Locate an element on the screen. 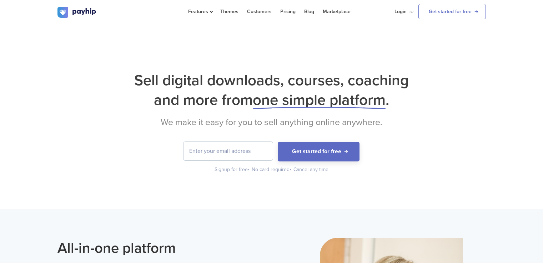  span: Features is located at coordinates (200, 11).